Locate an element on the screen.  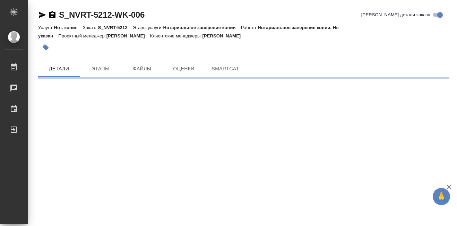
p: Проектный менеджер is located at coordinates (82, 36).